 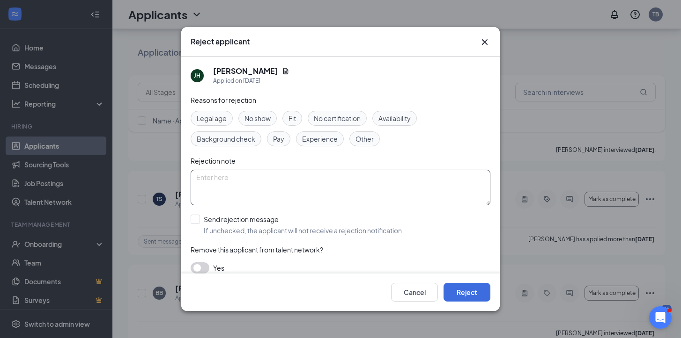 What do you see at coordinates (257, 250) in the screenshot?
I see `span: Remove this applicant from talent network?` at bounding box center [257, 250].